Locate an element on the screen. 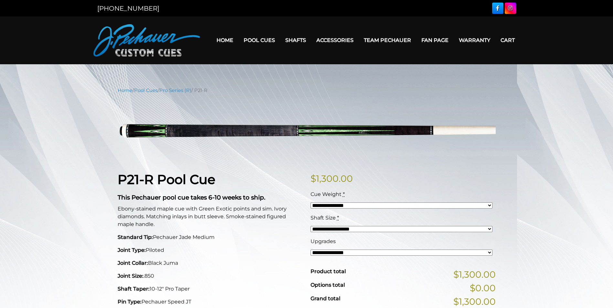 This screenshot has height=308, width=613. p: Piloted is located at coordinates (210, 250).